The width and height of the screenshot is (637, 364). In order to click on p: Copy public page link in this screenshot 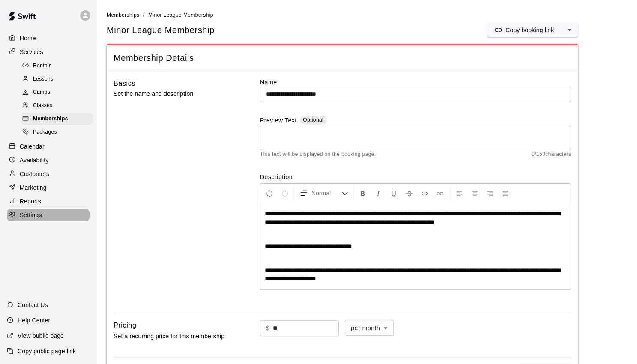, I will do `click(47, 351)`.